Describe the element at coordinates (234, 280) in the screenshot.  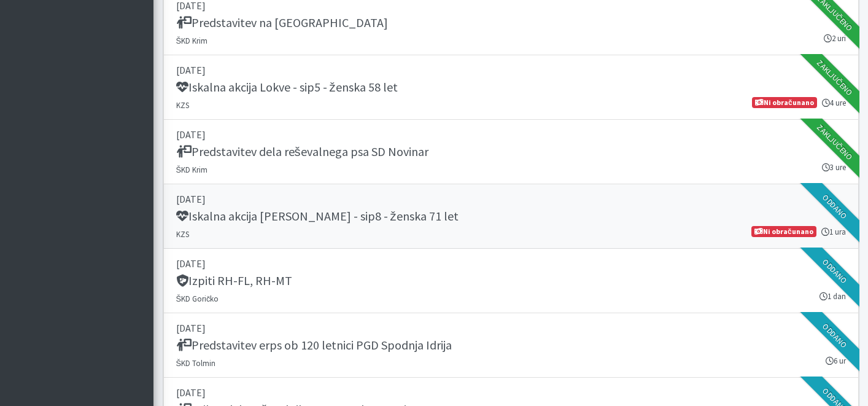
I see `h5: Izpiti RH-FL, RH-MT` at that location.